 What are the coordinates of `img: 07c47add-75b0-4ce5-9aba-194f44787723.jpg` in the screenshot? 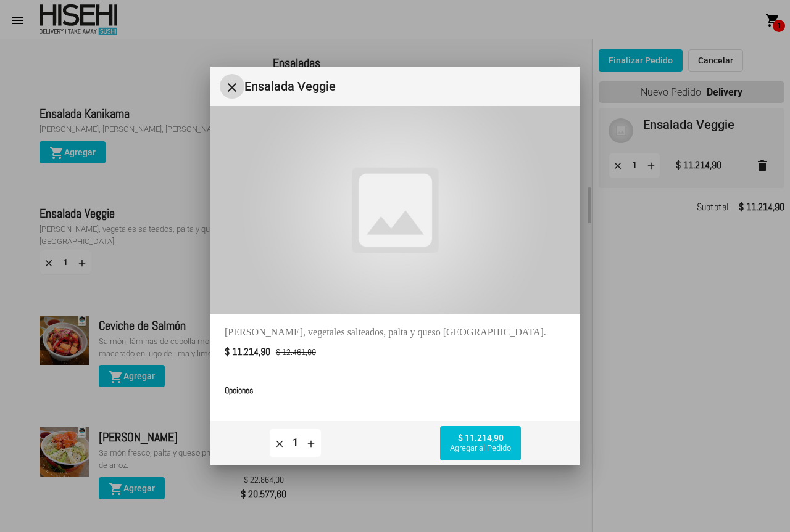 It's located at (395, 210).